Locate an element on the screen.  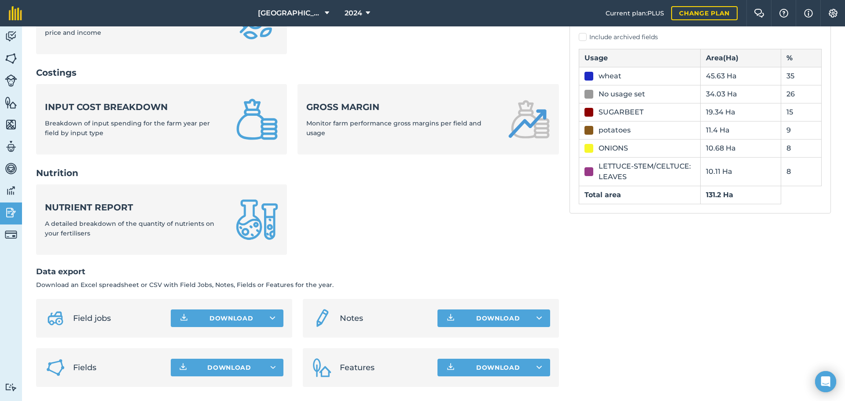
td: 35 is located at coordinates (801, 76).